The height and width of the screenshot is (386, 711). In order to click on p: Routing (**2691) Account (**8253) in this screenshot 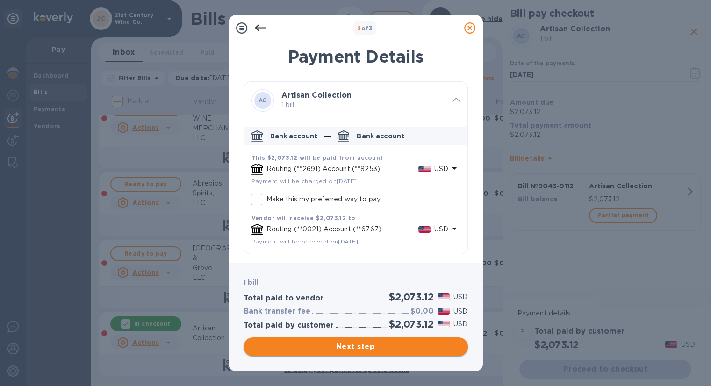, I will do `click(342, 169)`.